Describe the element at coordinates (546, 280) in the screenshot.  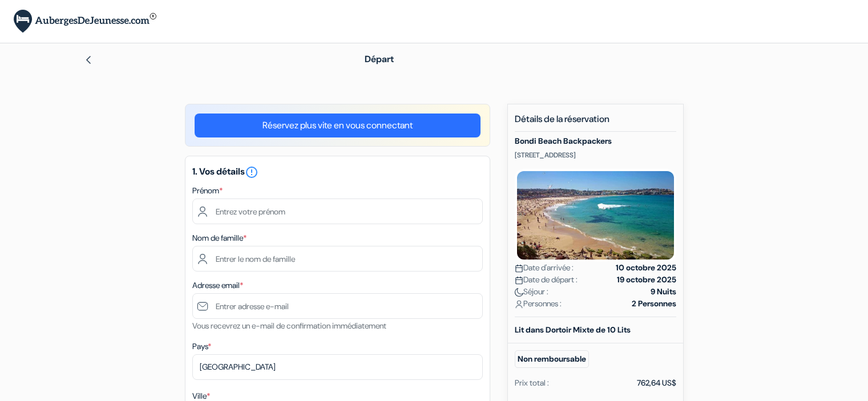
I see `span: Date de départ :` at that location.